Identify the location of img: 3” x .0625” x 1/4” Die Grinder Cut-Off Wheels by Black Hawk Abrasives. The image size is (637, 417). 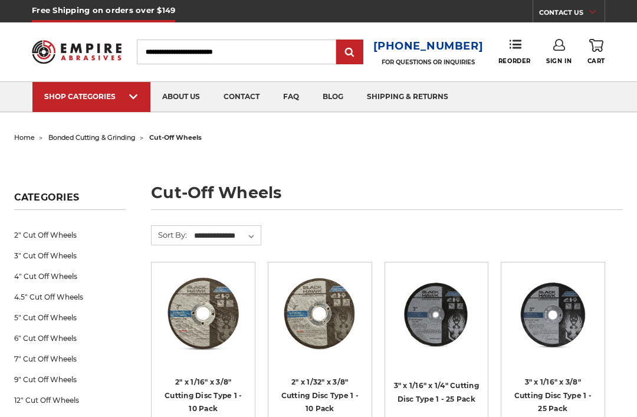
(436, 314).